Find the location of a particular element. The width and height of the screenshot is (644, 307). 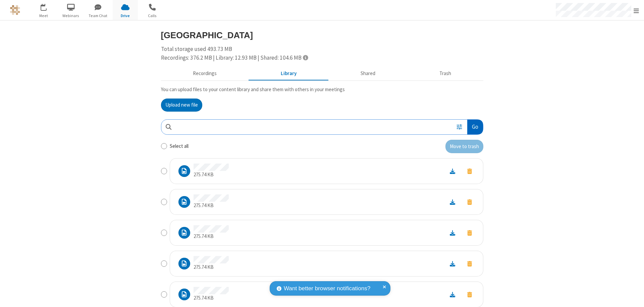

label: Select all is located at coordinates (179, 146).